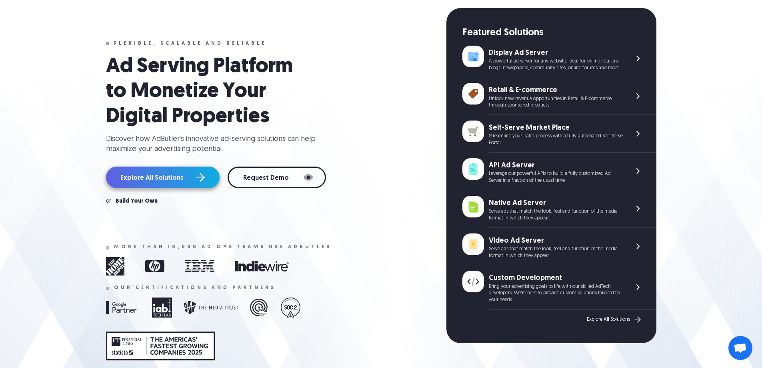  I want to click on div: Bring your advertising goals to life with our skilled AdTech developers. We're here to provide cu..., so click(556, 293).